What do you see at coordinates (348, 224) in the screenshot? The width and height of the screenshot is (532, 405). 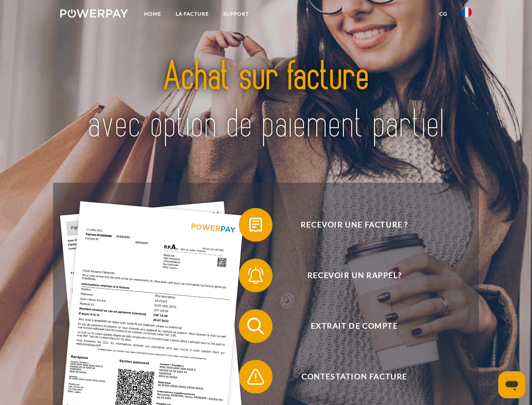 I see `a: Recevoir une facture ?` at bounding box center [348, 224].